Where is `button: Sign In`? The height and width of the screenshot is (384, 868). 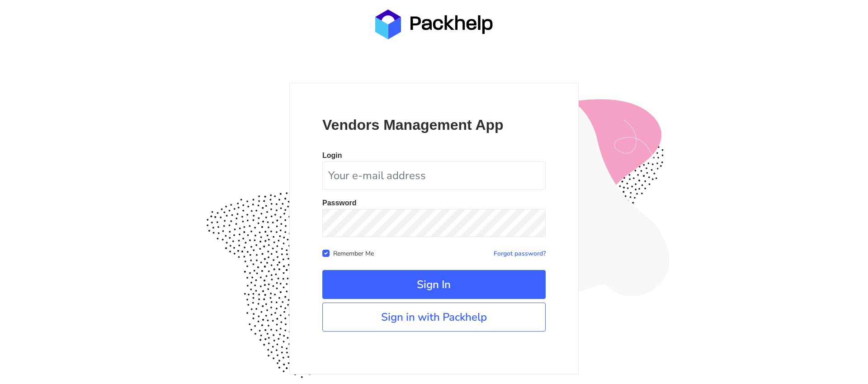
button: Sign In is located at coordinates (434, 285).